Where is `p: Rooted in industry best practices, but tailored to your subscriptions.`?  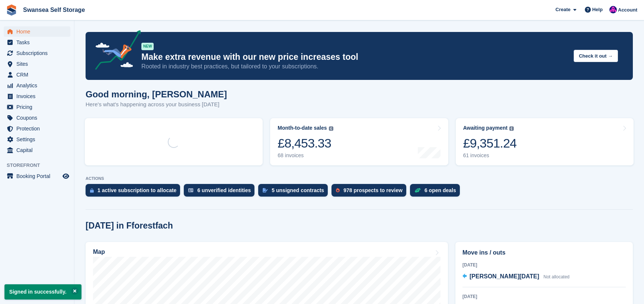
p: Rooted in industry best practices, but tailored to your subscriptions. is located at coordinates (355, 66).